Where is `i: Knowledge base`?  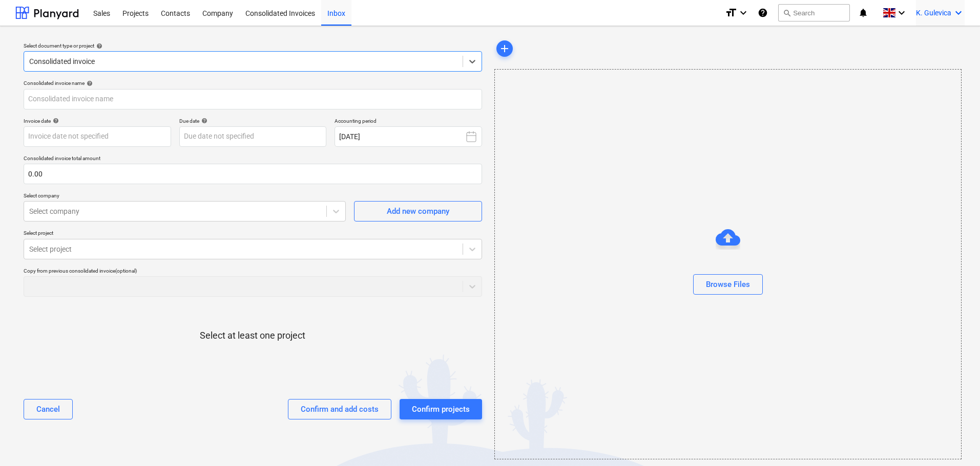
i: Knowledge base is located at coordinates (763, 13).